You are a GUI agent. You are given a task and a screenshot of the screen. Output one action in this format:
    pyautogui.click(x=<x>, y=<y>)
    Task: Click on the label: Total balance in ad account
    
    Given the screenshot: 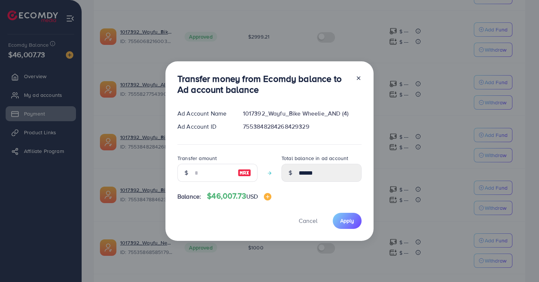 What is the action you would take?
    pyautogui.click(x=315, y=158)
    